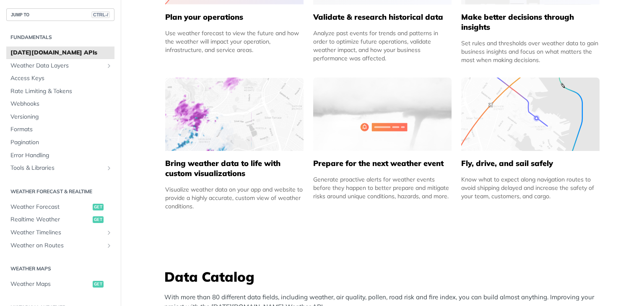 This screenshot has width=644, height=306. What do you see at coordinates (60, 191) in the screenshot?
I see `h2: Weather Forecast & realtime` at bounding box center [60, 191].